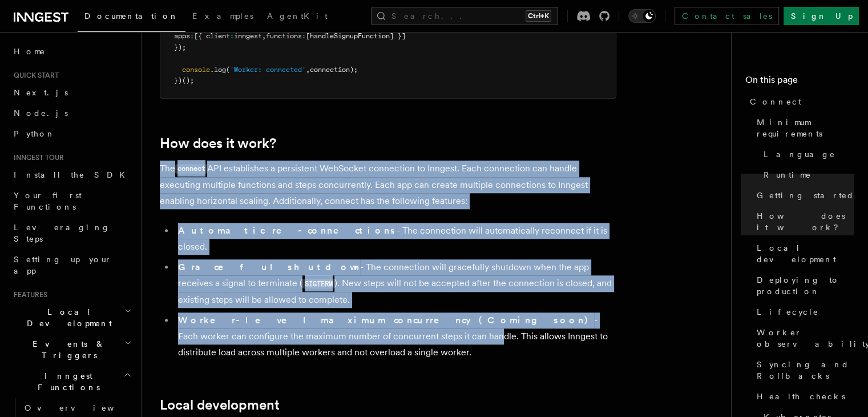  Describe the element at coordinates (803, 312) in the screenshot. I see `a: Lifecycle` at that location.